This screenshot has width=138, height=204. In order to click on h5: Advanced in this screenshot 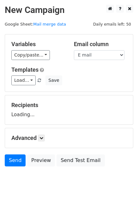, I will do `click(69, 138)`.